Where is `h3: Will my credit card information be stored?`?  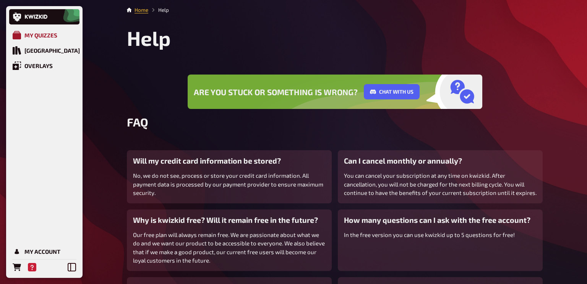 h3: Will my credit card information be stored? is located at coordinates (229, 160).